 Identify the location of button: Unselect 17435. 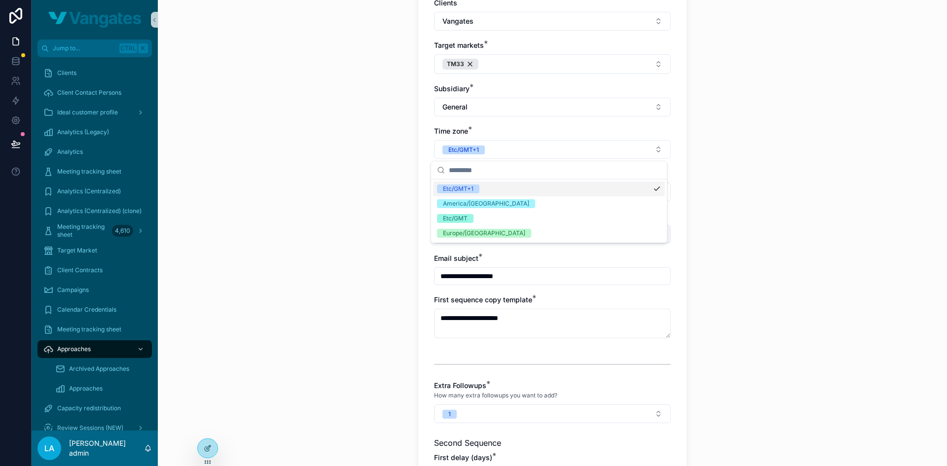
(460, 64).